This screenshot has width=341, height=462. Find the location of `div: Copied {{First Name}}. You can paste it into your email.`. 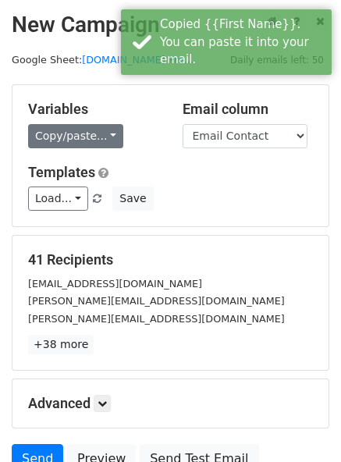

div: Copied {{First Name}}. You can paste it into your email. is located at coordinates (243, 42).